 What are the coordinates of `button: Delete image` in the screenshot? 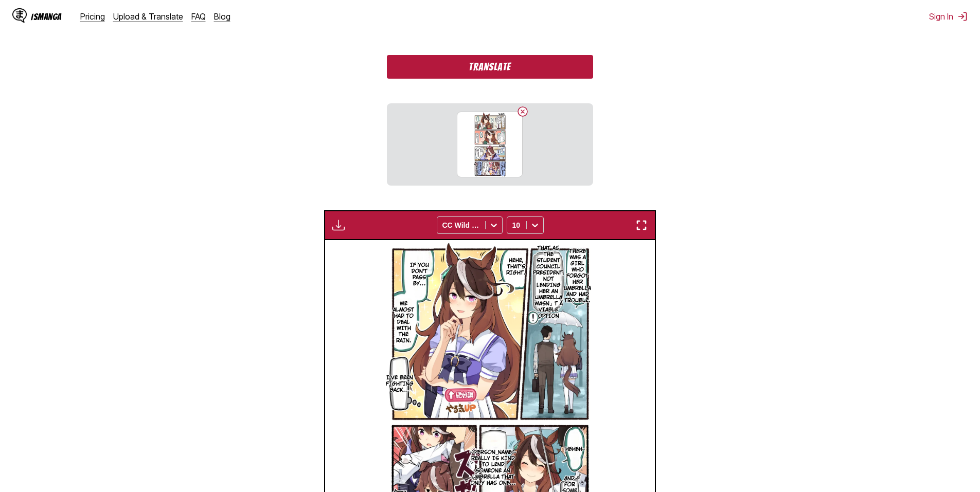 It's located at (523, 112).